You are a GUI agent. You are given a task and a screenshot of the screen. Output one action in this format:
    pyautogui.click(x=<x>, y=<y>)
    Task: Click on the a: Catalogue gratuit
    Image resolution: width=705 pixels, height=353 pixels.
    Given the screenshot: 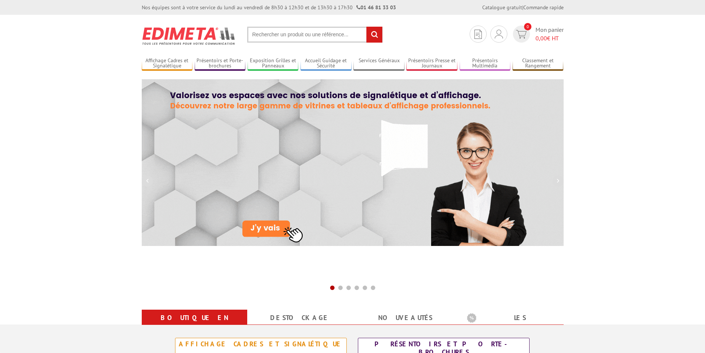 What is the action you would take?
    pyautogui.click(x=502, y=7)
    